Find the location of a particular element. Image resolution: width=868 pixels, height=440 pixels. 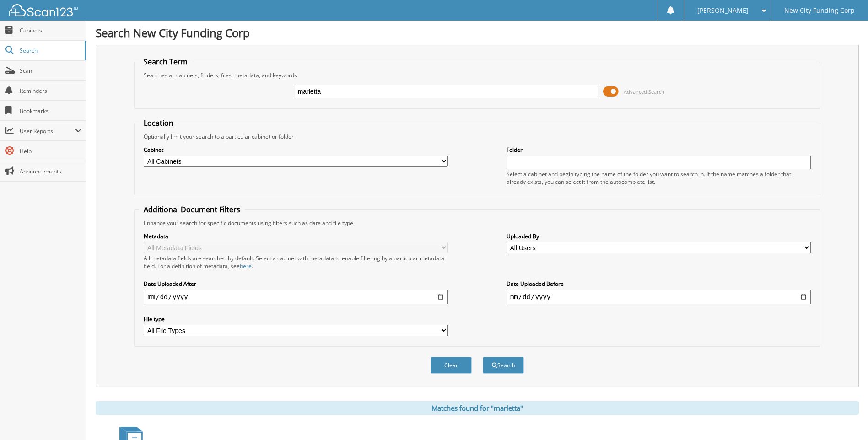

span: Cabinets is located at coordinates (50, 30).